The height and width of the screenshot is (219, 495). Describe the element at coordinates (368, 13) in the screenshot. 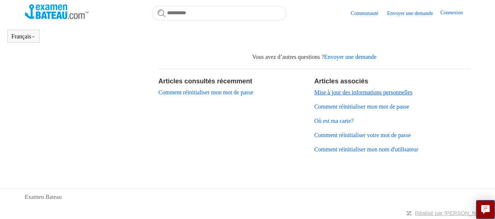

I see `a: Communauté` at that location.